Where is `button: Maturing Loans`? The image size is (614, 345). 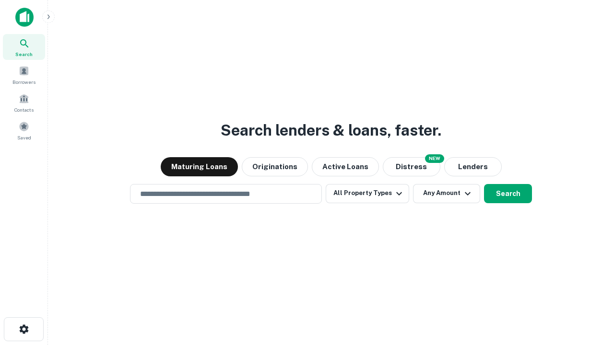 button: Maturing Loans is located at coordinates (199, 167).